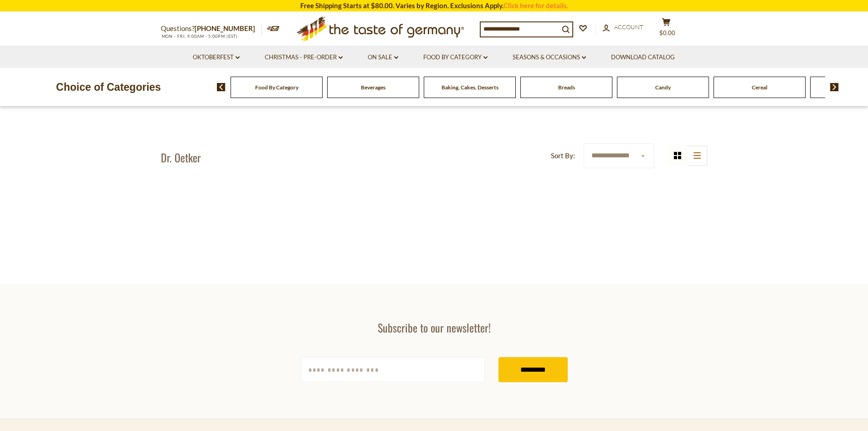  I want to click on a: Account, so click(623, 27).